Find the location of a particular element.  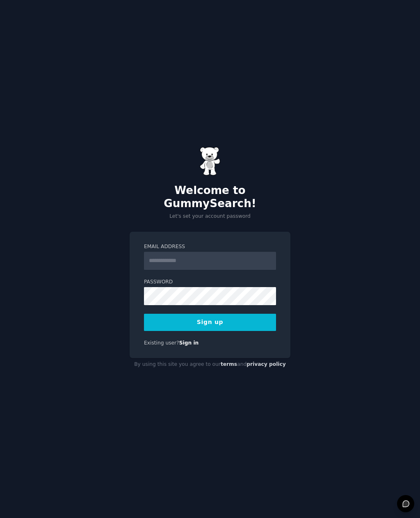

a: Sign in is located at coordinates (189, 343).